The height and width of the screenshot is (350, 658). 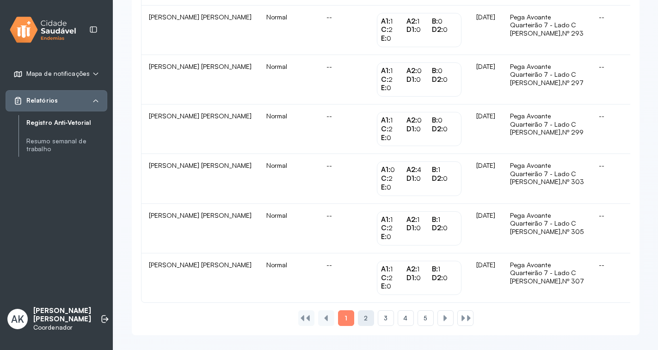 What do you see at coordinates (573, 281) in the screenshot?
I see `span: Nº 307` at bounding box center [573, 281].